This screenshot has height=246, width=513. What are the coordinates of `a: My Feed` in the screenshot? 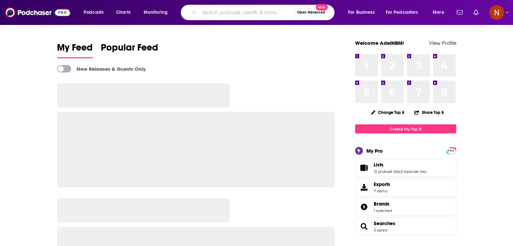 It's located at (75, 50).